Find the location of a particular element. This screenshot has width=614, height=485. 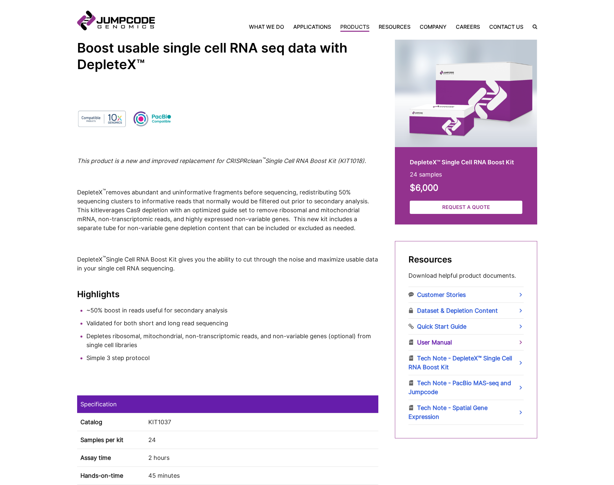

p: leverages Cas9 depletion with an optimized guide set to remove ribosomal and mitochondrial mRNA, ... is located at coordinates (228, 210).